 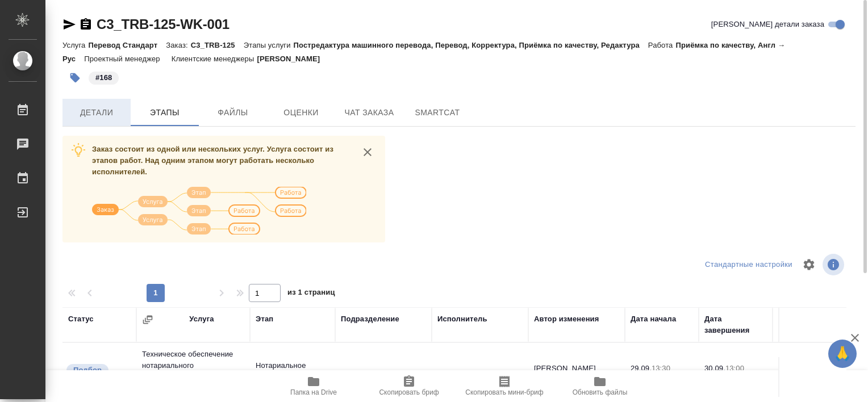 What do you see at coordinates (505, 386) in the screenshot?
I see `button: Скопировать мини-бриф` at bounding box center [505, 386].